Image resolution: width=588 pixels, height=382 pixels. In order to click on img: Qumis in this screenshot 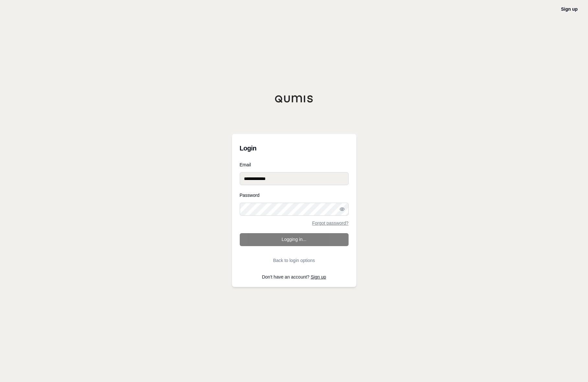, I will do `click(294, 99)`.